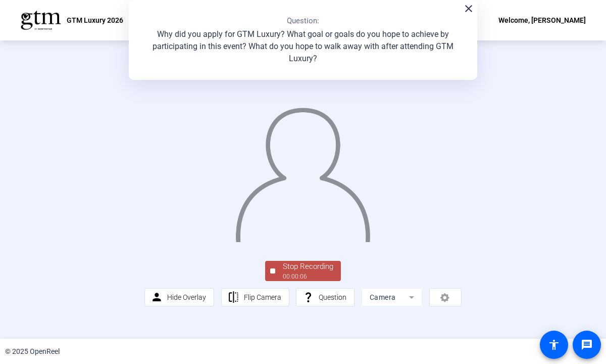 The image size is (606, 364). I want to click on div: Stop Recording, so click(308, 266).